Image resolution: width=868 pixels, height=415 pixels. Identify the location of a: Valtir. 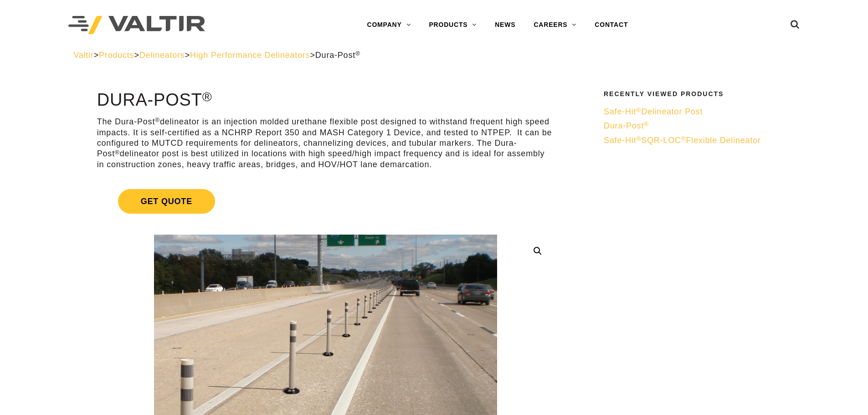
(83, 55).